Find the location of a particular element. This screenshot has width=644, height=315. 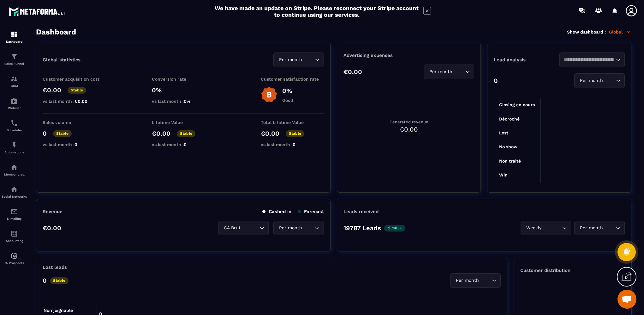

a: automationsautomationsWebinar is located at coordinates (14, 103).